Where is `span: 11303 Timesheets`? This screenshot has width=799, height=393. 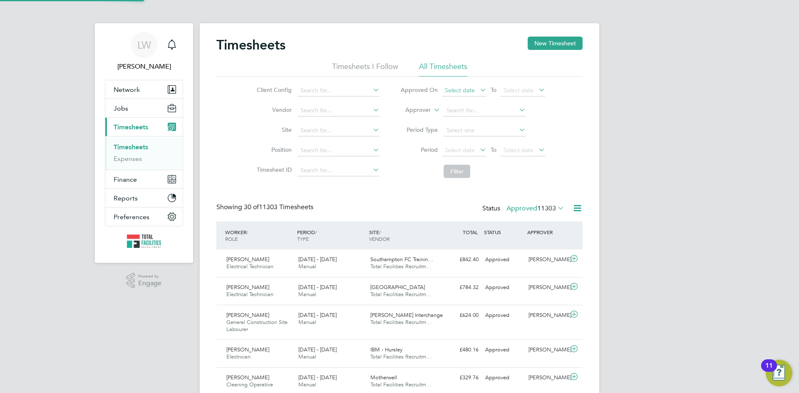
span: 11303 Timesheets is located at coordinates (278, 207).